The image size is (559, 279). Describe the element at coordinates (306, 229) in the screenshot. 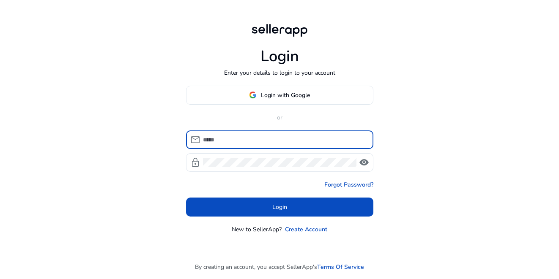

I see `a: Create Account` at that location.